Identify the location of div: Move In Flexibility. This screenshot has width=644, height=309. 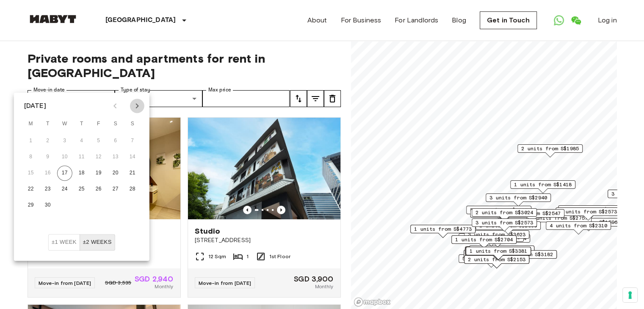
(82, 242).